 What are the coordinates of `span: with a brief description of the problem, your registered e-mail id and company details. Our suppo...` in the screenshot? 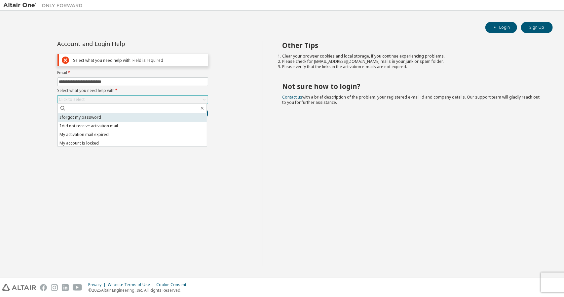 It's located at (411, 99).